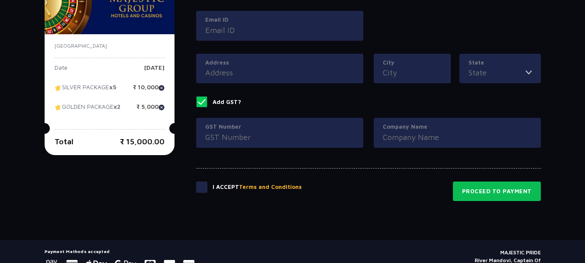 This screenshot has height=263, width=585. Describe the element at coordinates (227, 102) in the screenshot. I see `p: Add GST?` at that location.